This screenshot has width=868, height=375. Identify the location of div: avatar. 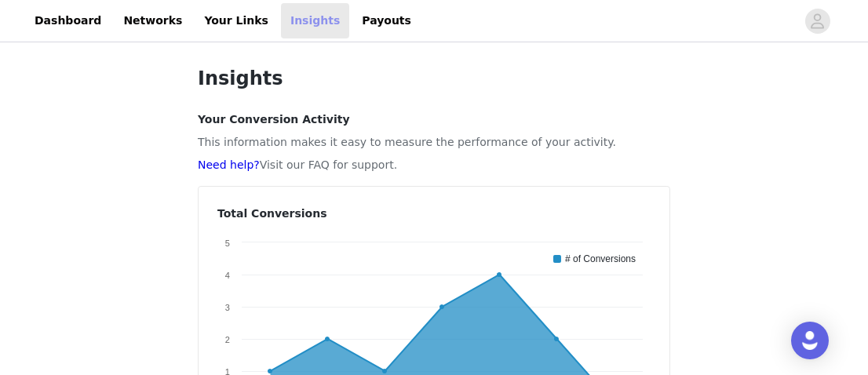
(817, 21).